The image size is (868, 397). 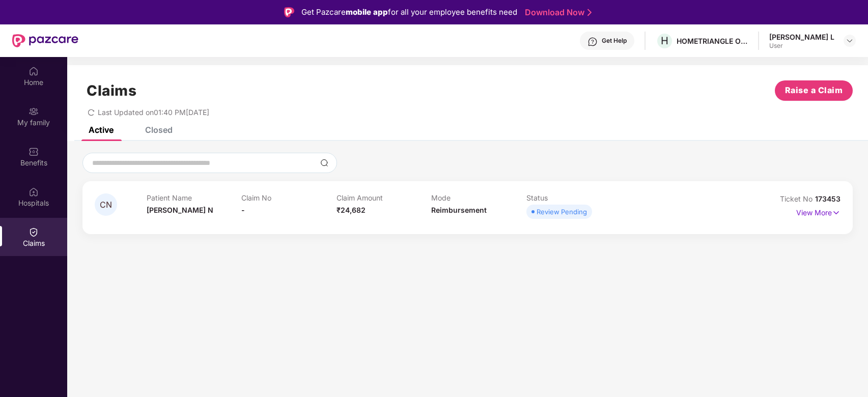 What do you see at coordinates (614, 41) in the screenshot?
I see `div: Get Help` at bounding box center [614, 41].